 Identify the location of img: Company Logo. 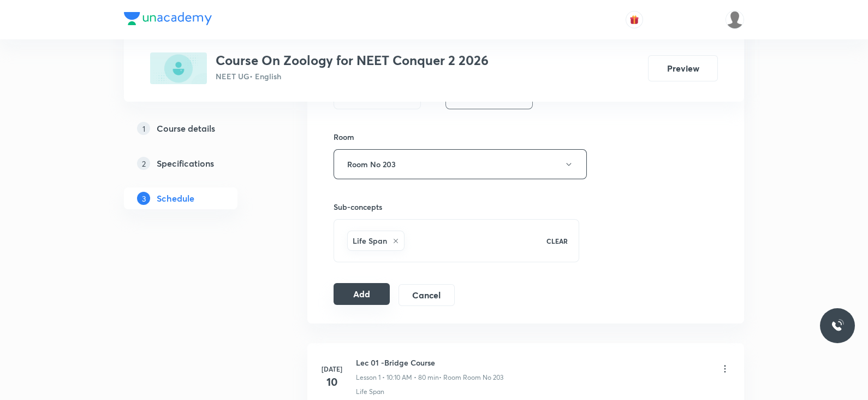
(167, 19).